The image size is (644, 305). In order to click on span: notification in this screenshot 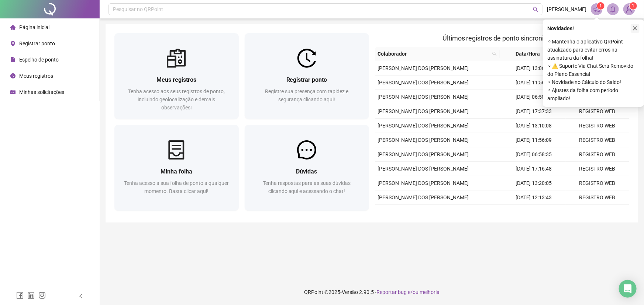, I will do `click(596, 9)`.